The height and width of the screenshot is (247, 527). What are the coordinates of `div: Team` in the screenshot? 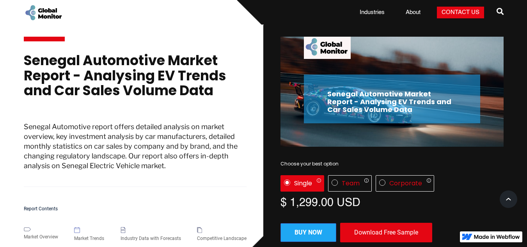 It's located at (351, 183).